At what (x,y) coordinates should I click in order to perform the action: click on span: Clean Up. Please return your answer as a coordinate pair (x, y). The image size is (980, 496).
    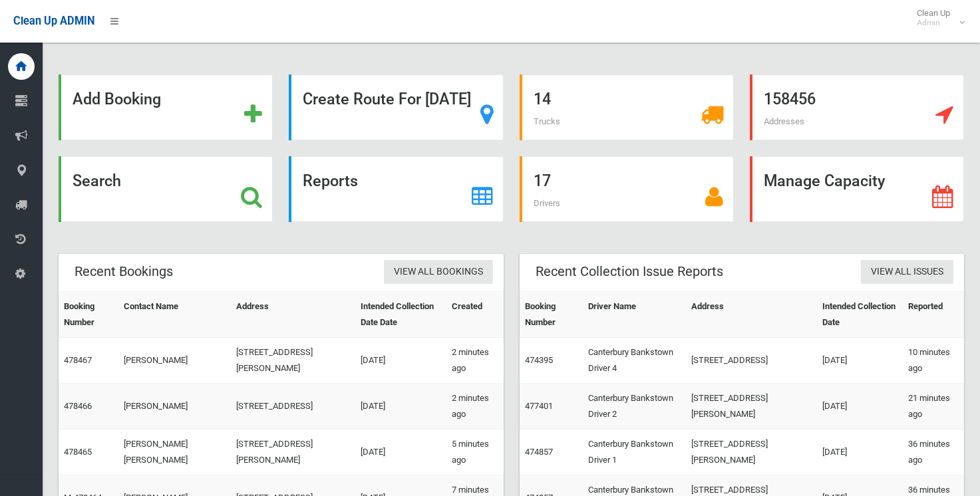
    Looking at the image, I should click on (937, 18).